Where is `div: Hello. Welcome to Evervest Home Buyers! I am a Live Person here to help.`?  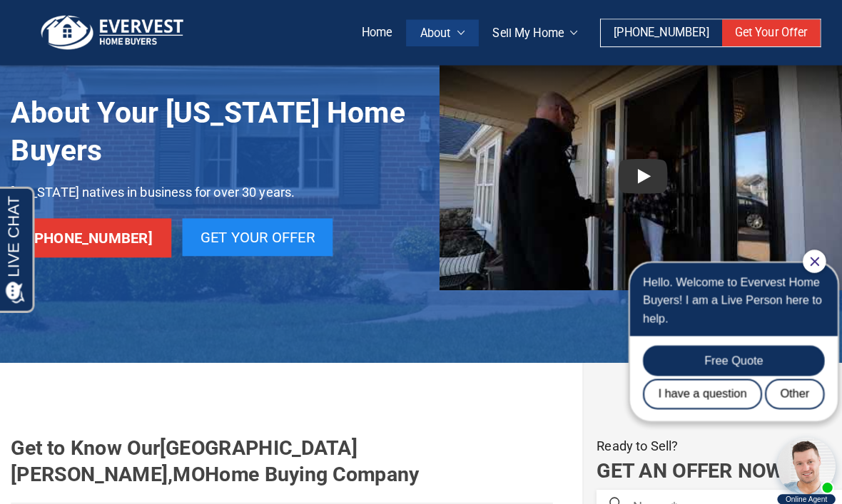
div: Hello. Welcome to Evervest Home Buyers! I am a Live Person here to help. is located at coordinates (121, 51).